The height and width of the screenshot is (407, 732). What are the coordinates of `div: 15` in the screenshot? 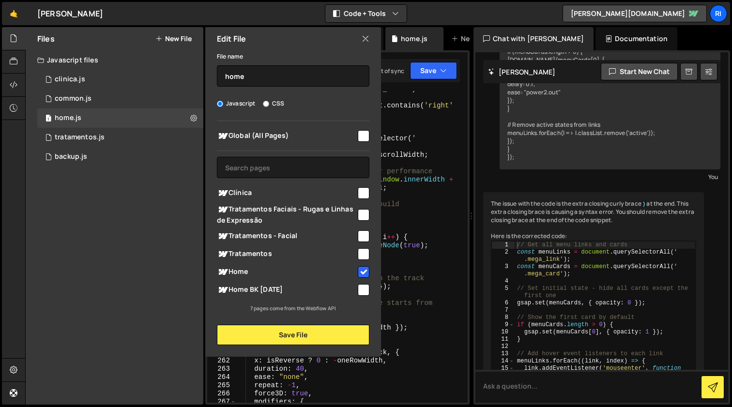 It's located at (503, 372).